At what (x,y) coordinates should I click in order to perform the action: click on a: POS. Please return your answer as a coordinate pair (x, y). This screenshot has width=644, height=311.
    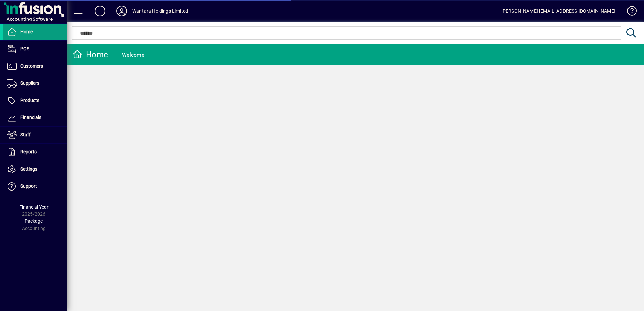
    Looking at the image, I should click on (36, 49).